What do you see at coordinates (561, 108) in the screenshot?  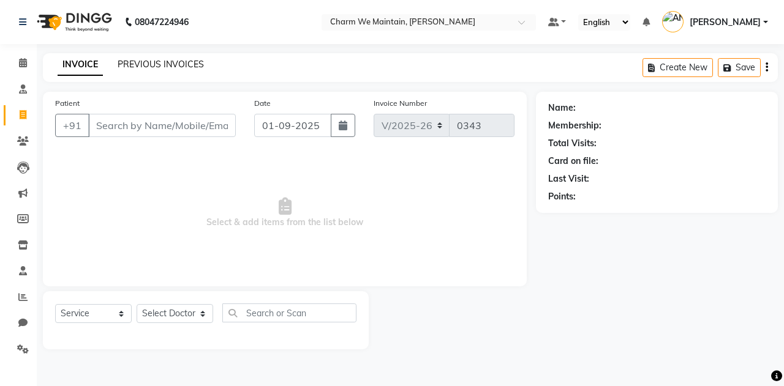 I see `div: Name:` at bounding box center [561, 108].